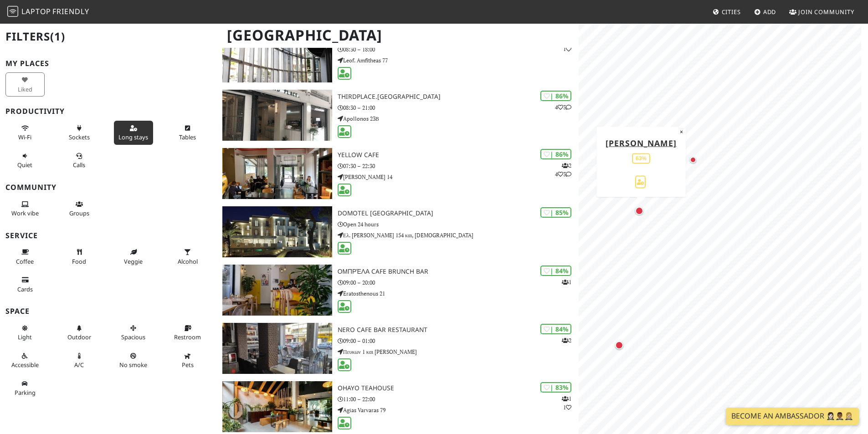 This screenshot has height=434, width=868. I want to click on h3: Service, so click(109, 236).